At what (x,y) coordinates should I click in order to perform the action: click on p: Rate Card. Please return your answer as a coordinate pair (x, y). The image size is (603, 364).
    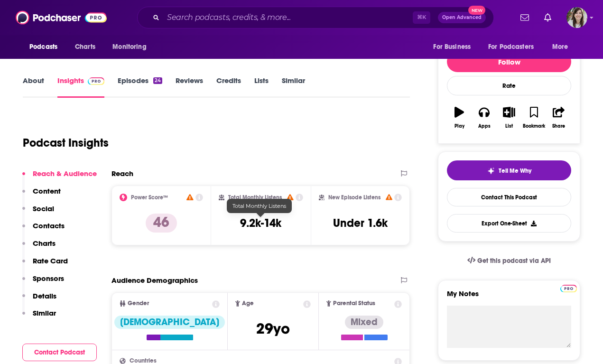
    Looking at the image, I should click on (50, 261).